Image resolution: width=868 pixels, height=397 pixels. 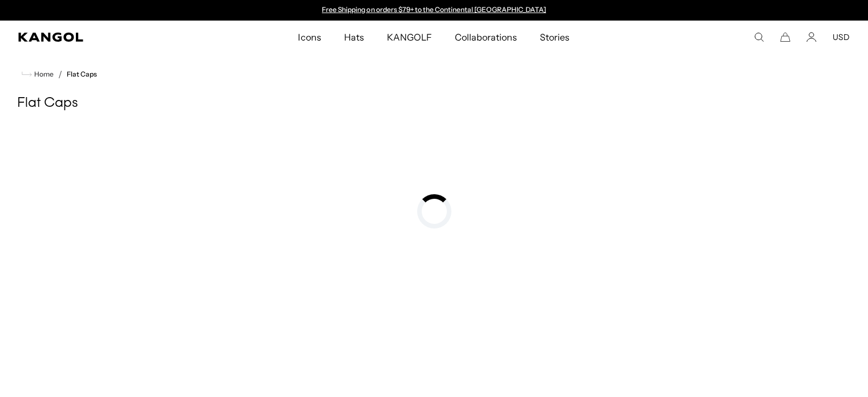 What do you see at coordinates (486, 37) in the screenshot?
I see `span: Collaborations` at bounding box center [486, 37].